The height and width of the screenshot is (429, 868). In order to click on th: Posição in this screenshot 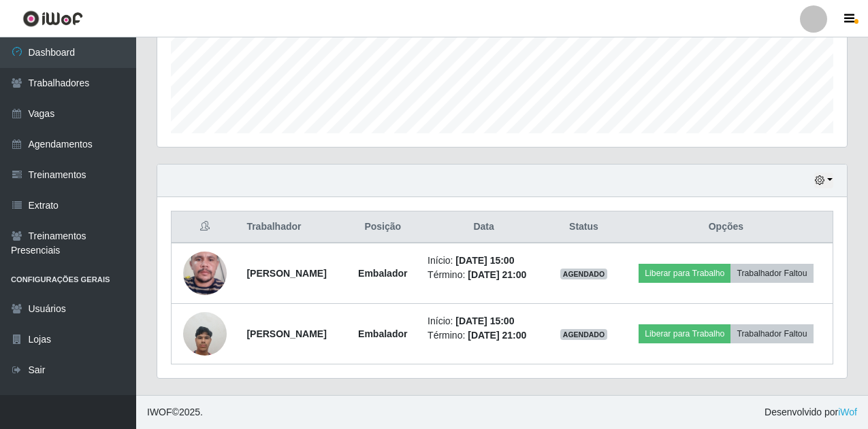, I will do `click(382, 227)`.